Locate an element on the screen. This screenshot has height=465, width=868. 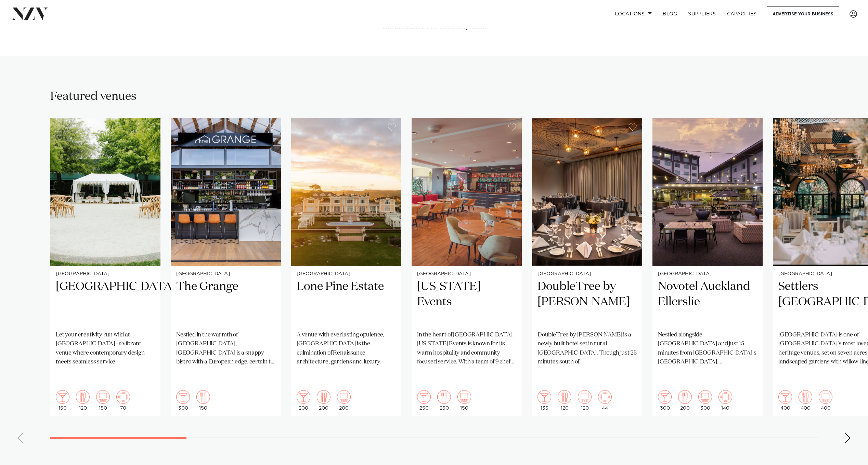
a: Capacities is located at coordinates (742, 14).